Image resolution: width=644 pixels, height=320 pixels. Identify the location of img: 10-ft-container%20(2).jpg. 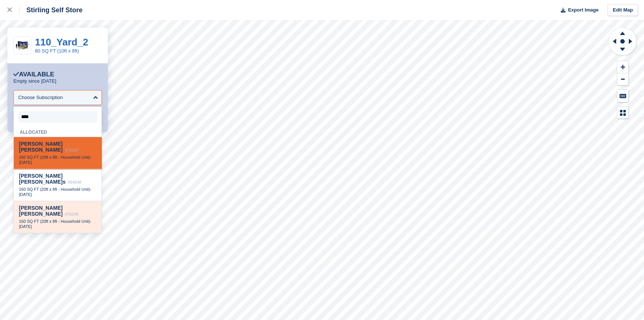
(22, 45).